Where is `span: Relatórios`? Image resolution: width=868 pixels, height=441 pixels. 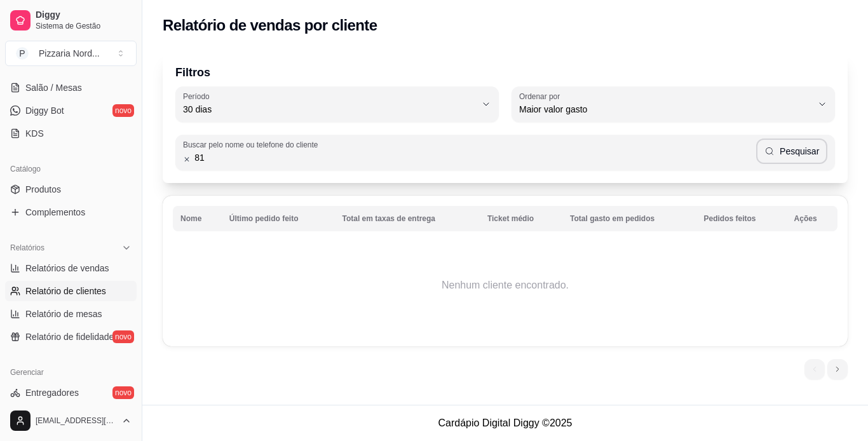
span: Relatórios is located at coordinates (27, 248).